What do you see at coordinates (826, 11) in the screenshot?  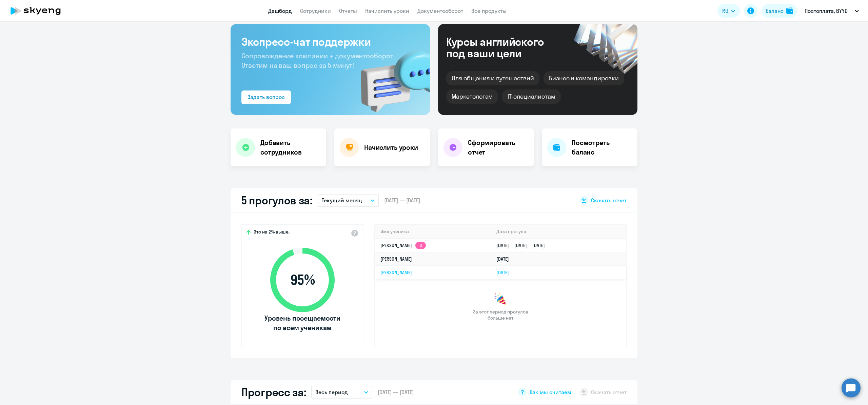 I see `p: Постоплата, BYYD` at bounding box center [826, 11].